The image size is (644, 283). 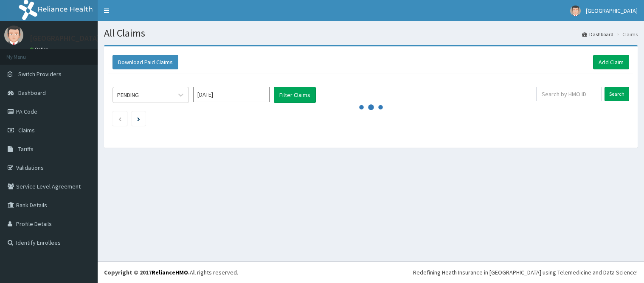 I want to click on a: Previous page, so click(x=120, y=118).